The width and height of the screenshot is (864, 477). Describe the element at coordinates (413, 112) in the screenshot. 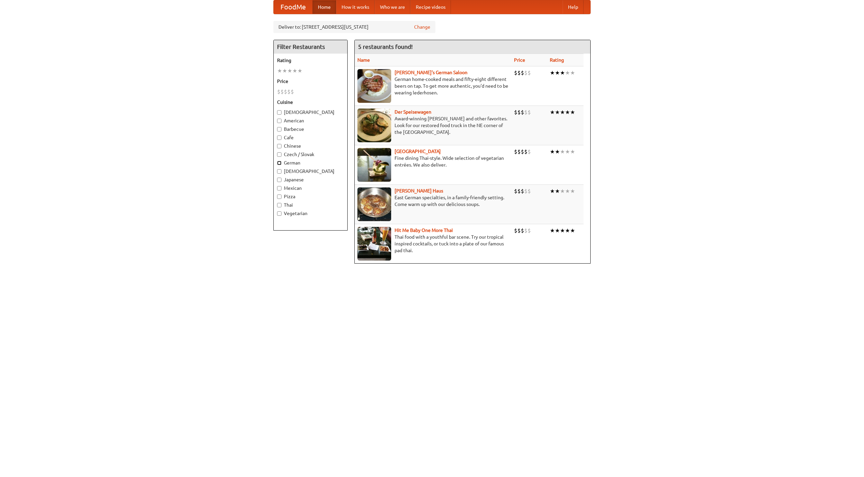

I see `a: Der Speisewagen` at that location.